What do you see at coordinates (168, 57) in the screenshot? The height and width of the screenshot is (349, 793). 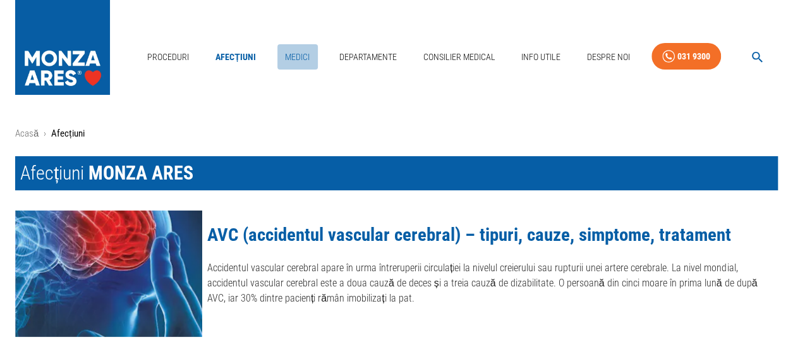 I see `a: Proceduri` at bounding box center [168, 57].